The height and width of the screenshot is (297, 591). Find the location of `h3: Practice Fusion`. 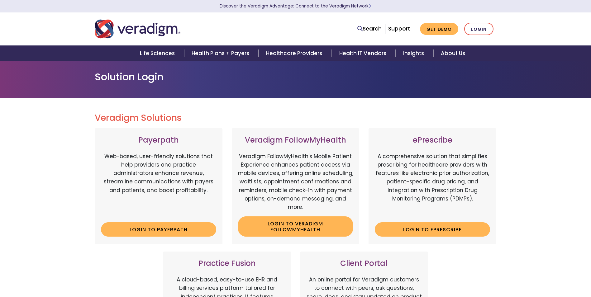

h3: Practice Fusion is located at coordinates (227, 263).